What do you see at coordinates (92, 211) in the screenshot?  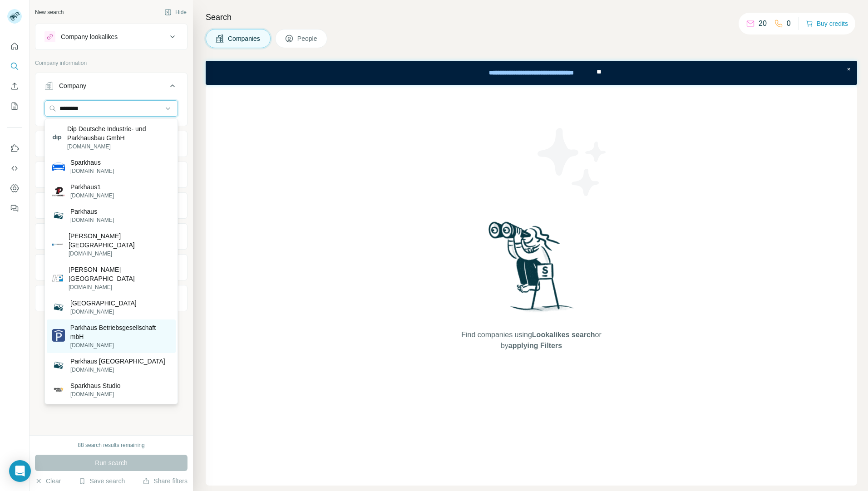 I see `p: Parkhaus` at bounding box center [92, 211].